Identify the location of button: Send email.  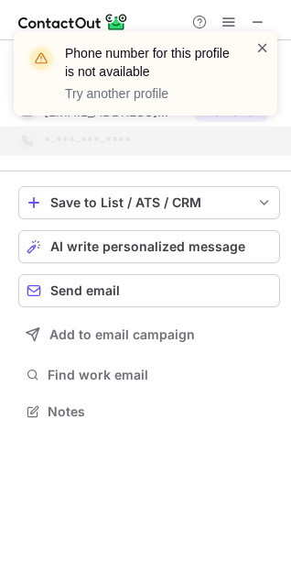
(149, 290).